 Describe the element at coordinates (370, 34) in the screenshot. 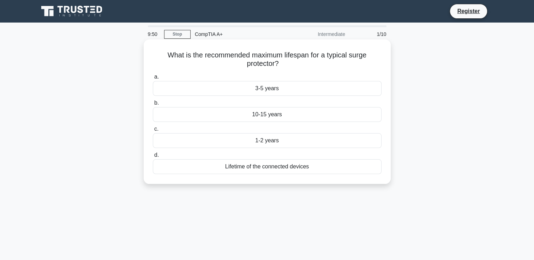

I see `div: 1/10` at that location.